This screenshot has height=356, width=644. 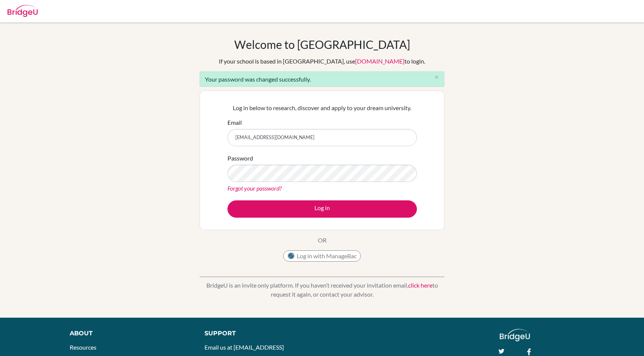 I want to click on img: Bridge-U, so click(x=23, y=11).